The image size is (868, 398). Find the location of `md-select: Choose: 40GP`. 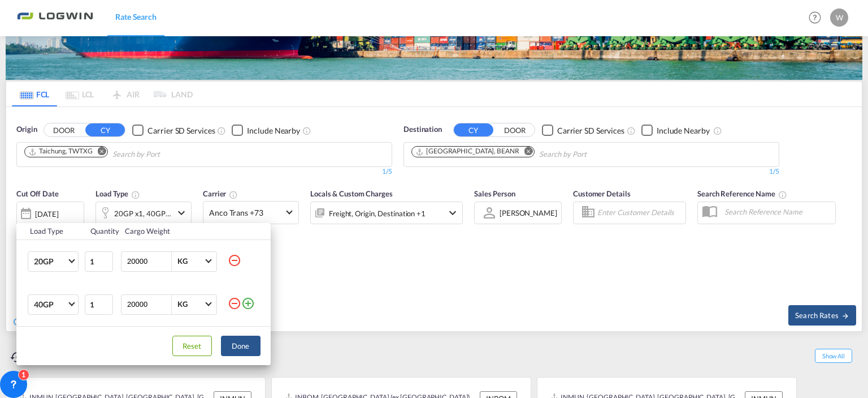

md-select: Choose: 40GP is located at coordinates (53, 304).